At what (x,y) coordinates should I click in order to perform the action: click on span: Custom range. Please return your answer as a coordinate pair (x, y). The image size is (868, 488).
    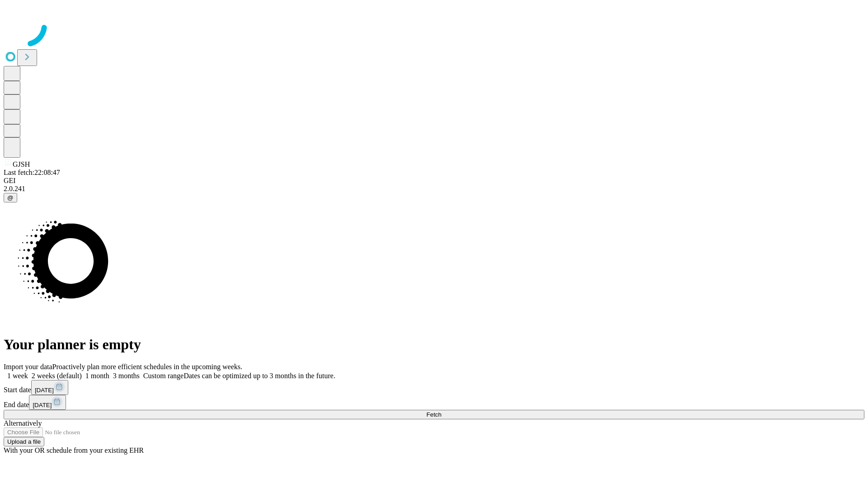
    Looking at the image, I should click on (163, 376).